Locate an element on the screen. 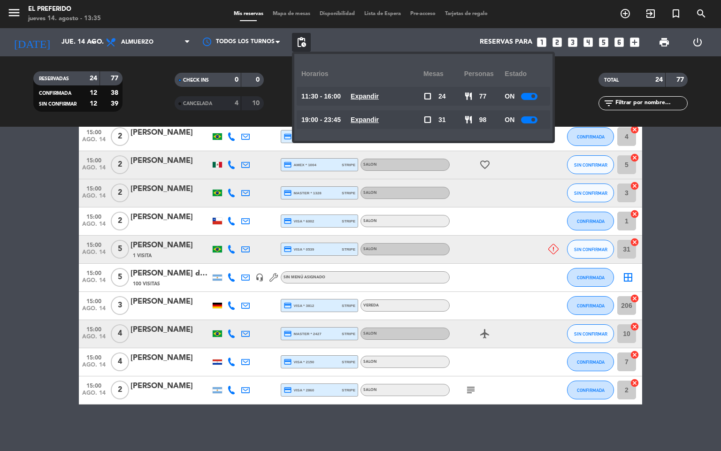 The width and height of the screenshot is (721, 451). div: Mesas is located at coordinates (444, 74).